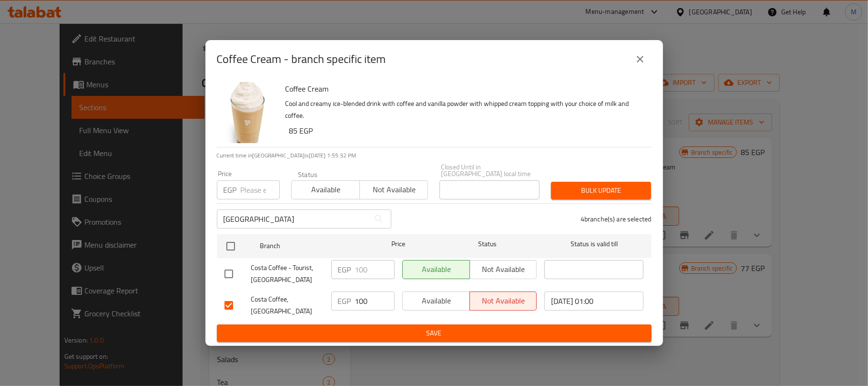  What do you see at coordinates (616, 219) in the screenshot?
I see `p: 4 branche(s) are selected` at bounding box center [616, 219].